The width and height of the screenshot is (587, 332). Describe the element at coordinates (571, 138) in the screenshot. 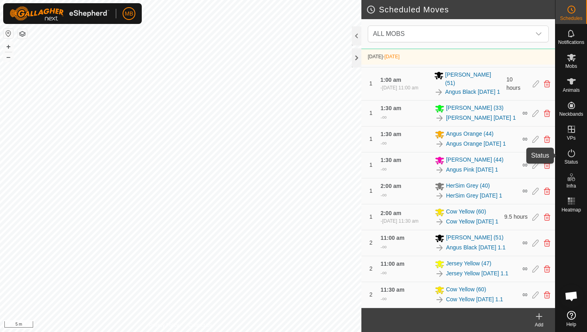

I see `span: VPs` at that location.